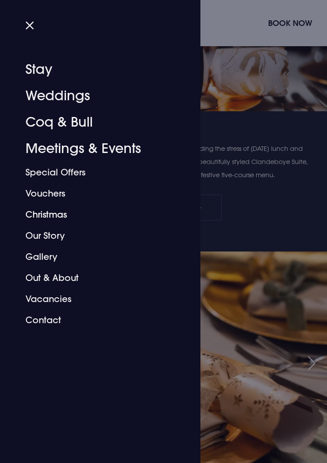 This screenshot has height=463, width=327. What do you see at coordinates (95, 299) in the screenshot?
I see `a: Vacancies` at bounding box center [95, 299].